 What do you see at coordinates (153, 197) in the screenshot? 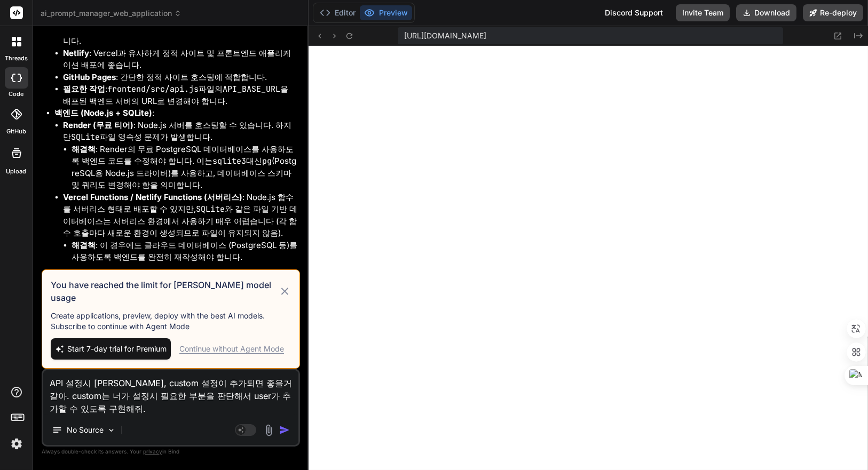
I see `strong: Vercel Functions / Netlify Functions (서버리스)` at bounding box center [153, 197].